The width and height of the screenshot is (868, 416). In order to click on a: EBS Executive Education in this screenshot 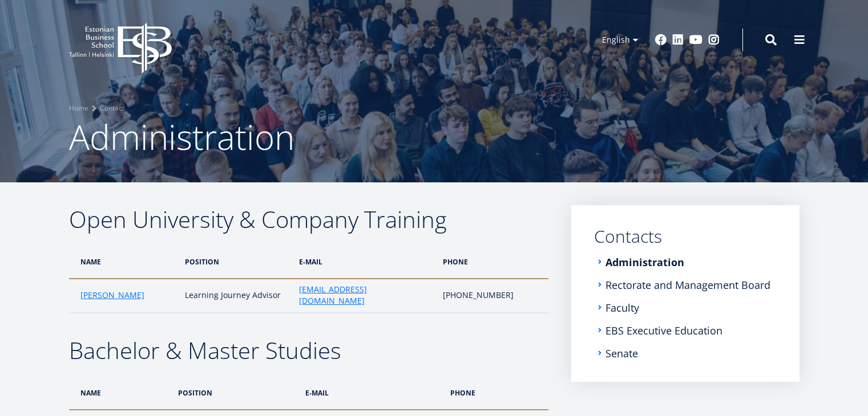, I will do `click(663, 330)`.